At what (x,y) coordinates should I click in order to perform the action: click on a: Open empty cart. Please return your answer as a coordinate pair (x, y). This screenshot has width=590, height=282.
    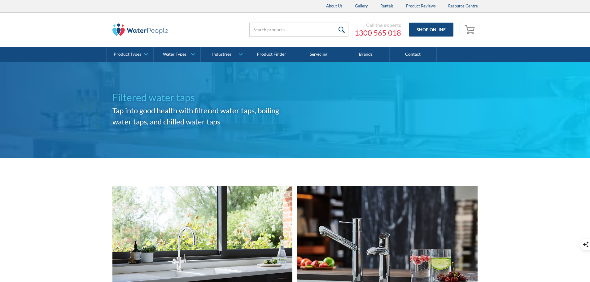
    Looking at the image, I should click on (471, 30).